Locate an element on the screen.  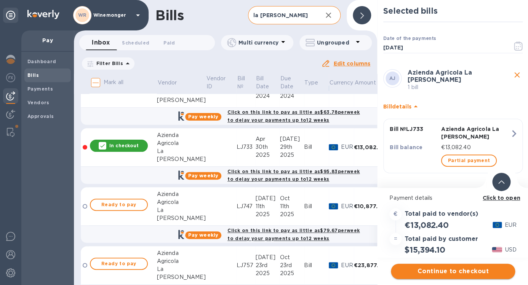
p: Amount is located at coordinates (365, 83).